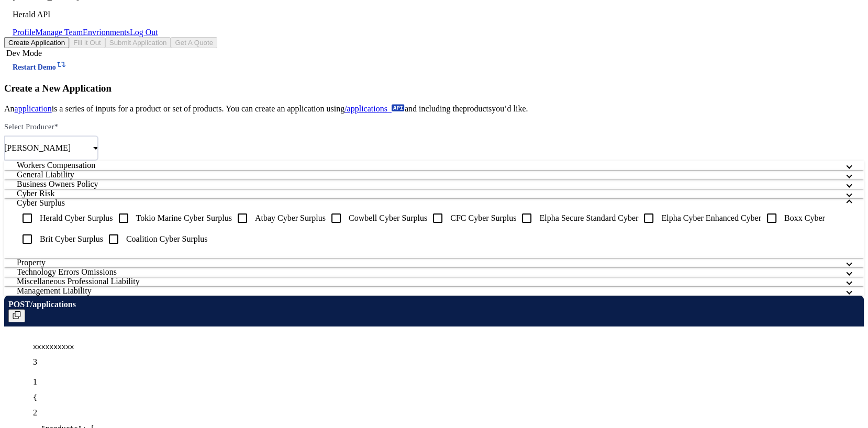 The image size is (868, 428). I want to click on label: Cowbell Cyber Surplus, so click(387, 219).